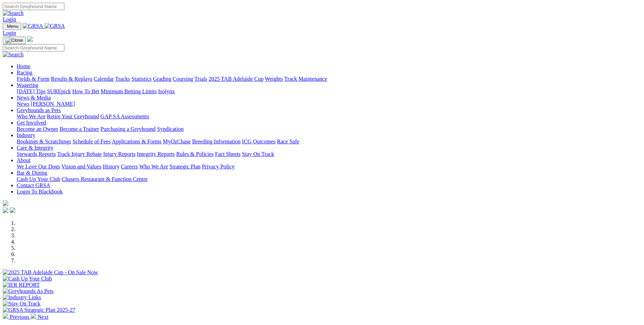 Image resolution: width=644 pixels, height=325 pixels. I want to click on div: Care & Integrity, so click(329, 154).